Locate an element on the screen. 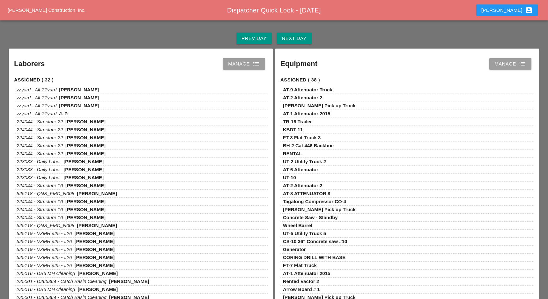 The height and width of the screenshot is (299, 548). span: UT-10 is located at coordinates (289, 177).